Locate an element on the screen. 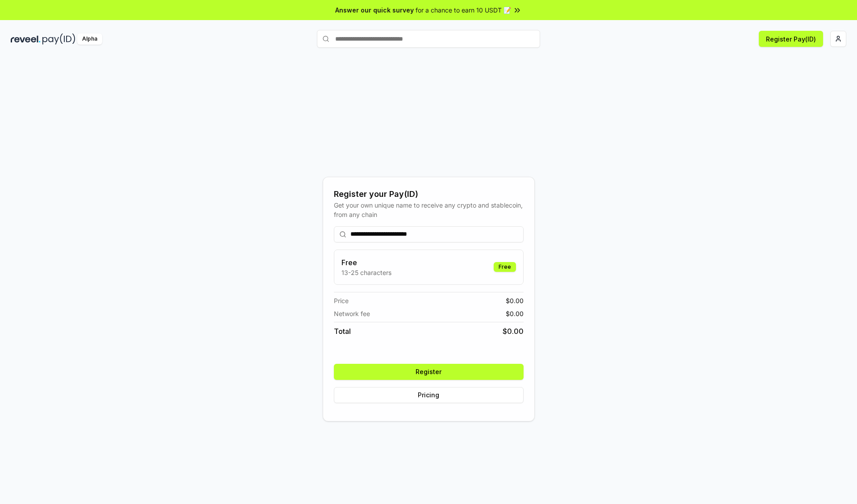  button: Pricing is located at coordinates (428, 395).